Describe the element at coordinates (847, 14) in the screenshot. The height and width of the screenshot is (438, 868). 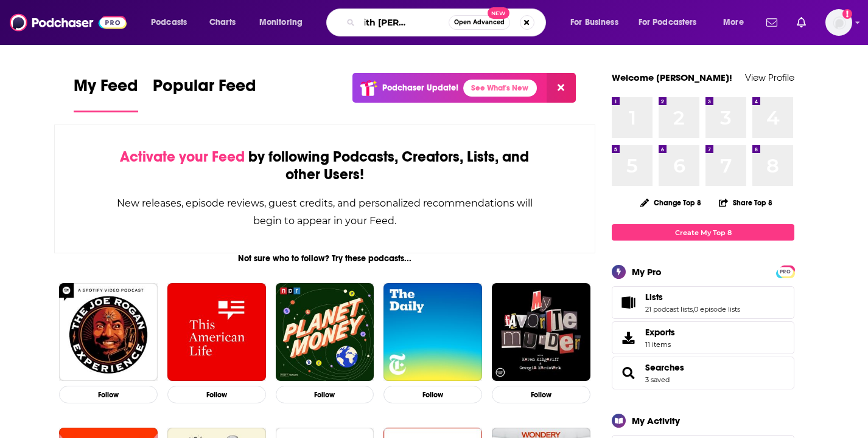
I see `svg: Add a profile image` at that location.